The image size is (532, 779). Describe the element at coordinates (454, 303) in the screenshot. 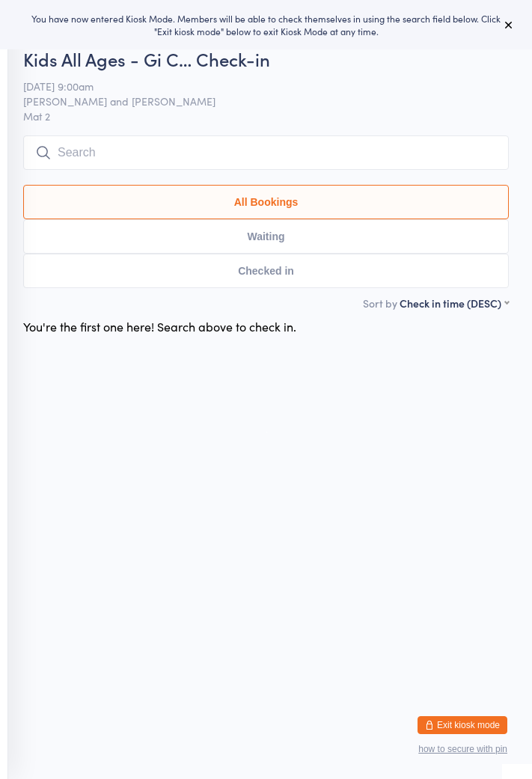

I see `div: Check in time (DESC)` at that location.